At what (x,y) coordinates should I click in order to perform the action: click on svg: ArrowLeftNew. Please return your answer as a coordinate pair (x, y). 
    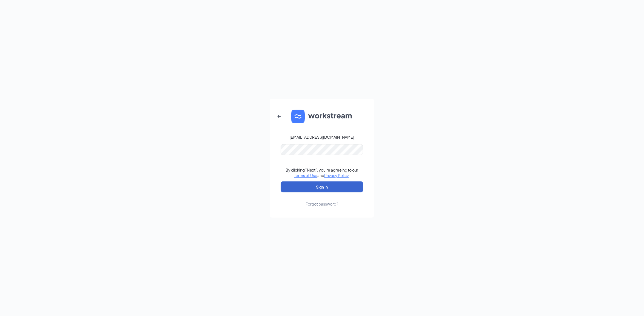
    Looking at the image, I should click on (279, 117).